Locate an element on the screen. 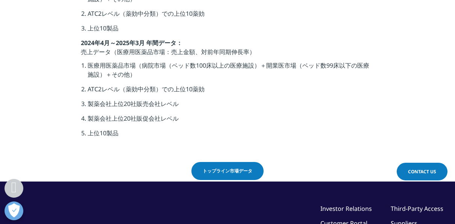  a: Contact Us is located at coordinates (422, 172).